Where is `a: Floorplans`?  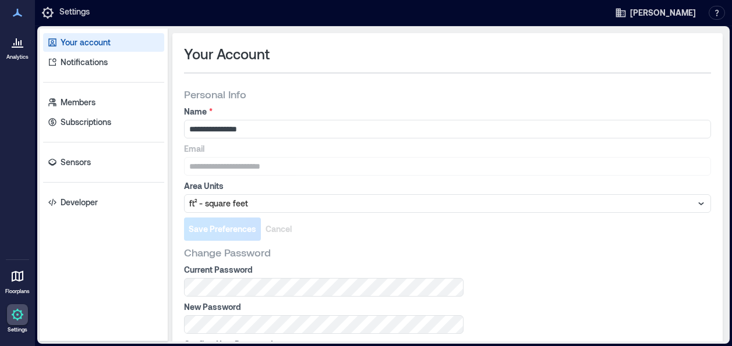
a: Floorplans is located at coordinates (17, 281).